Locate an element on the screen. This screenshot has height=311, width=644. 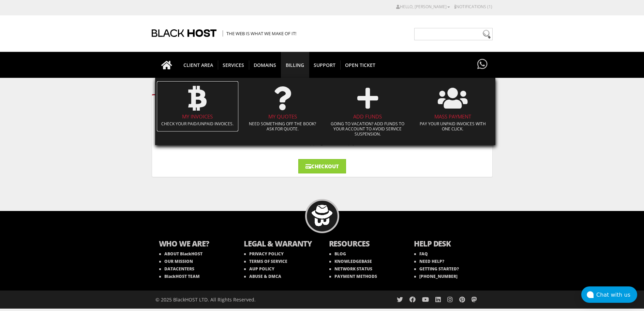
b: WHO WE ARE? is located at coordinates (194, 244).